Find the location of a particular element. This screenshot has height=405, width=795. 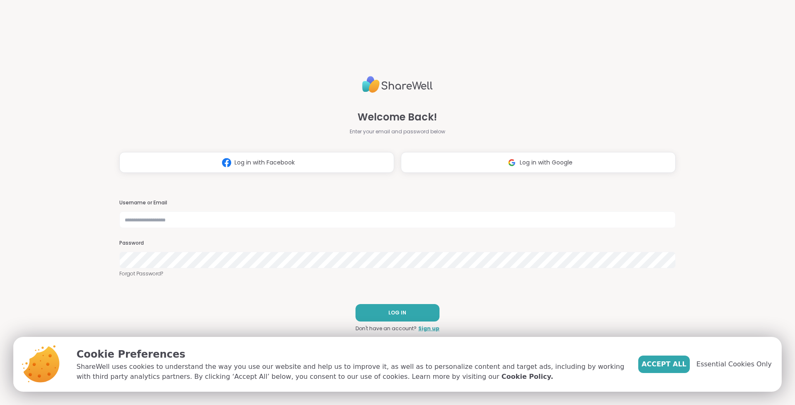

p: ShareWell uses cookies to understand the way you use our website and help us to improve it, as we... is located at coordinates (351, 372).